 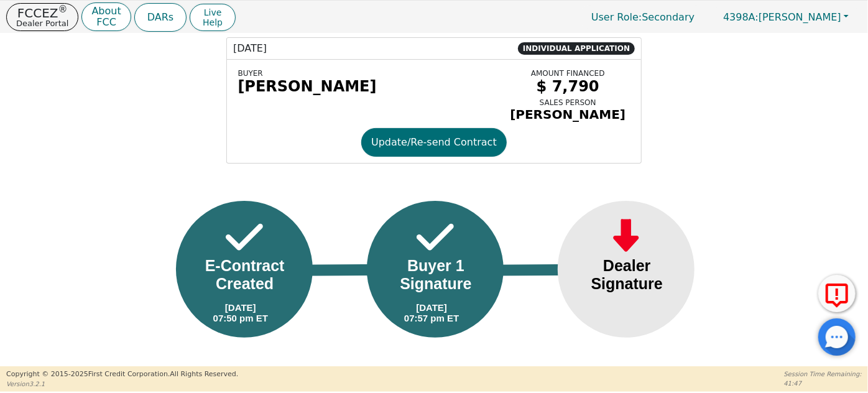 What do you see at coordinates (122, 375) in the screenshot?
I see `p: Copyright © 2015- 2025 First Credit Corporation.` at bounding box center [122, 375].